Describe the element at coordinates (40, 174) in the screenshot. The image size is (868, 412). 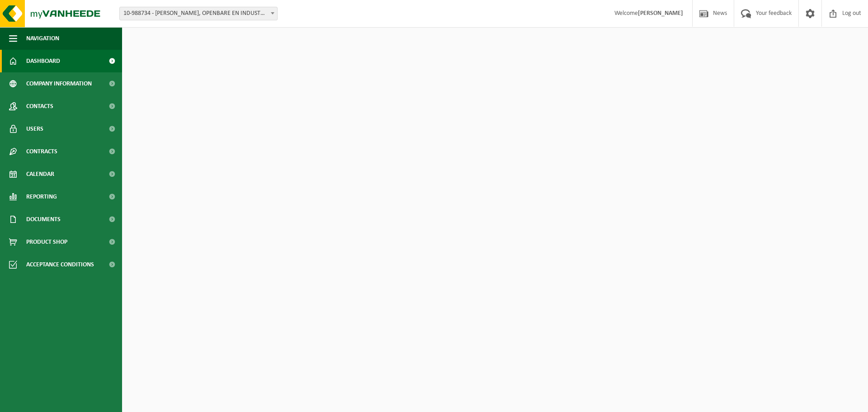
I see `span: Calendar` at that location.